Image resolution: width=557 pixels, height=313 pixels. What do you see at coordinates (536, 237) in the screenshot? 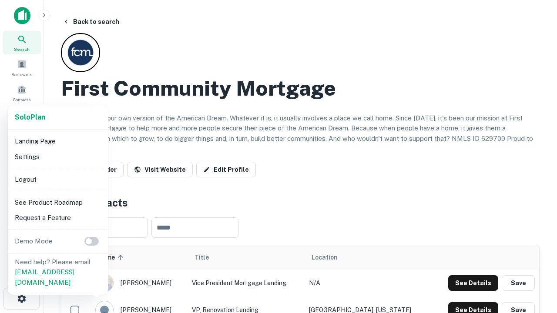
I see `div: Chat Widget` at bounding box center [536, 237].